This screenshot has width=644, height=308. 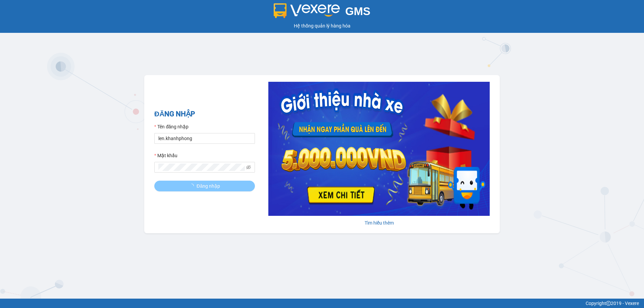 I want to click on span: GMS, so click(x=358, y=11).